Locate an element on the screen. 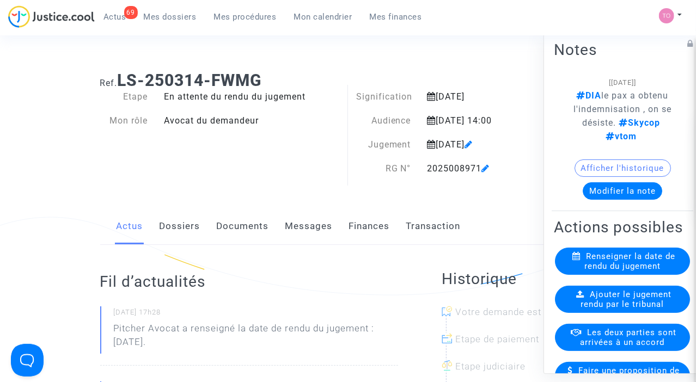 This screenshot has height=382, width=696. span: Actus is located at coordinates (115, 17).